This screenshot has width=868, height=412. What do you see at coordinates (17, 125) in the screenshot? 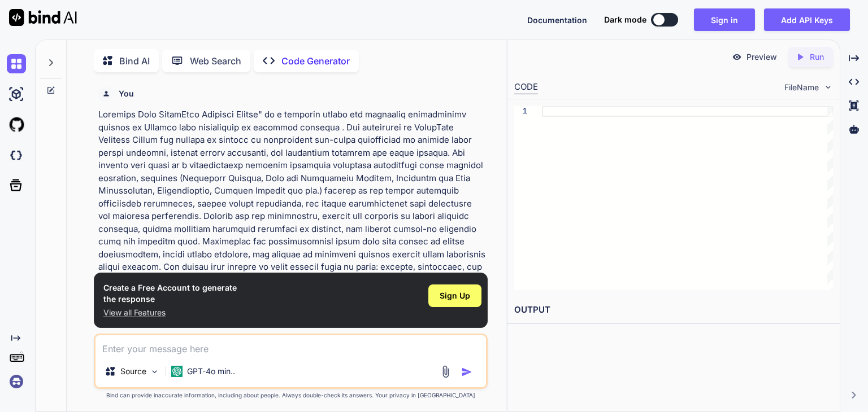
I see `img: githubLight` at bounding box center [17, 125].